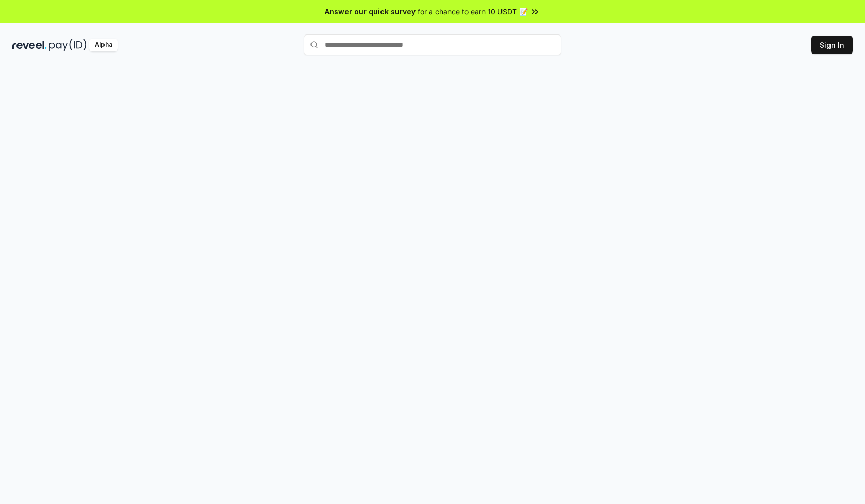  What do you see at coordinates (103, 45) in the screenshot?
I see `div: Alpha` at bounding box center [103, 45].